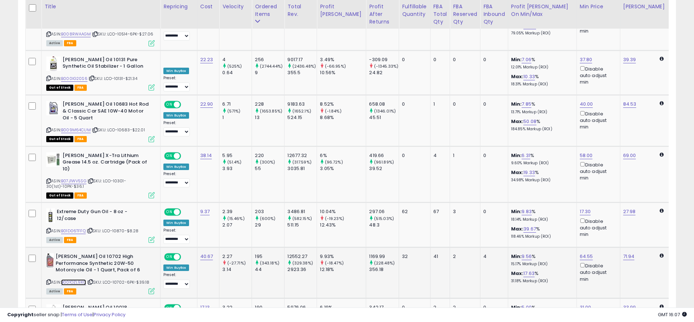 The height and width of the screenshot is (322, 694). Describe the element at coordinates (235, 66) in the screenshot. I see `small: (525%)` at that location.